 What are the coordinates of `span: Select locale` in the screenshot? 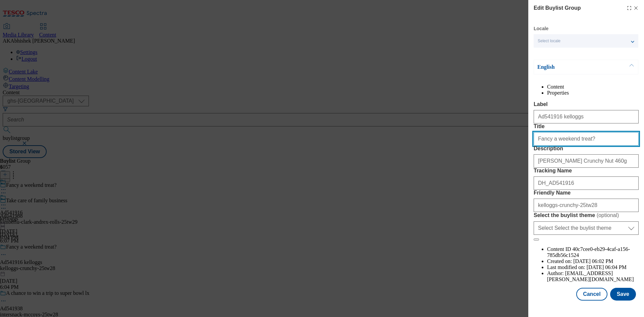 It's located at (549, 41).